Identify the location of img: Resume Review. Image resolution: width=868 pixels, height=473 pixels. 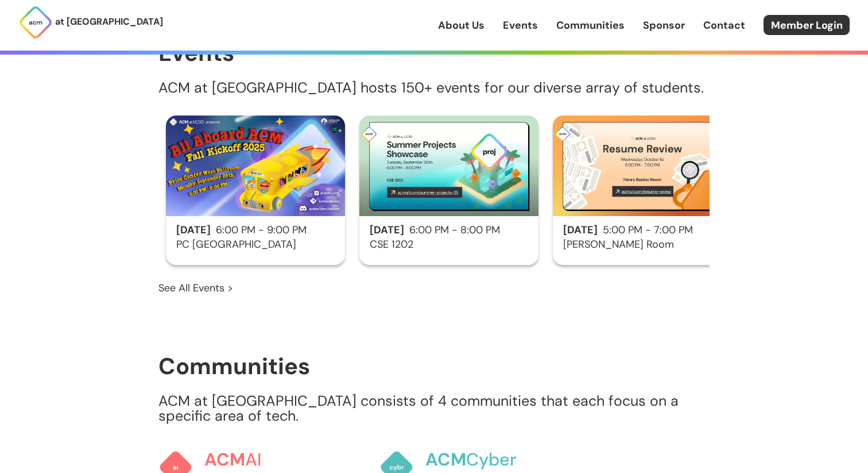
(643, 165).